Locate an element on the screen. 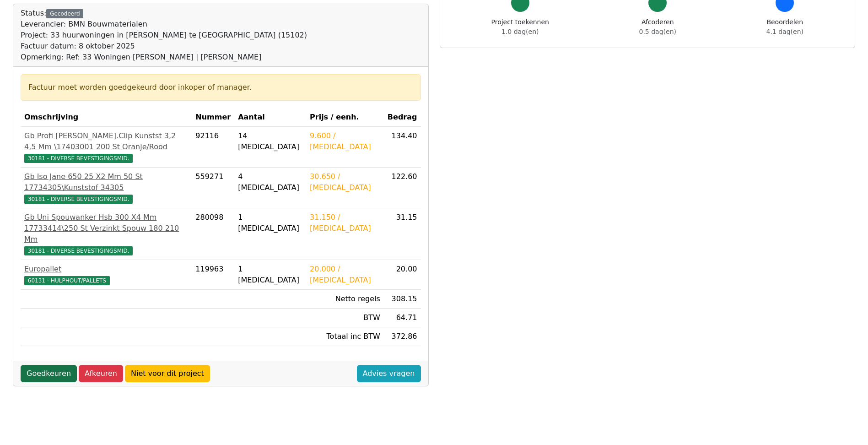  div: Beoordelen is located at coordinates (785, 27).